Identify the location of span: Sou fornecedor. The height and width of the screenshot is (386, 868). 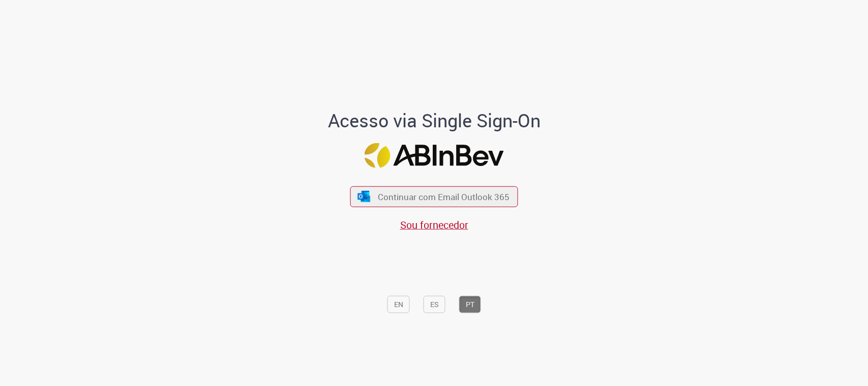
(434, 224).